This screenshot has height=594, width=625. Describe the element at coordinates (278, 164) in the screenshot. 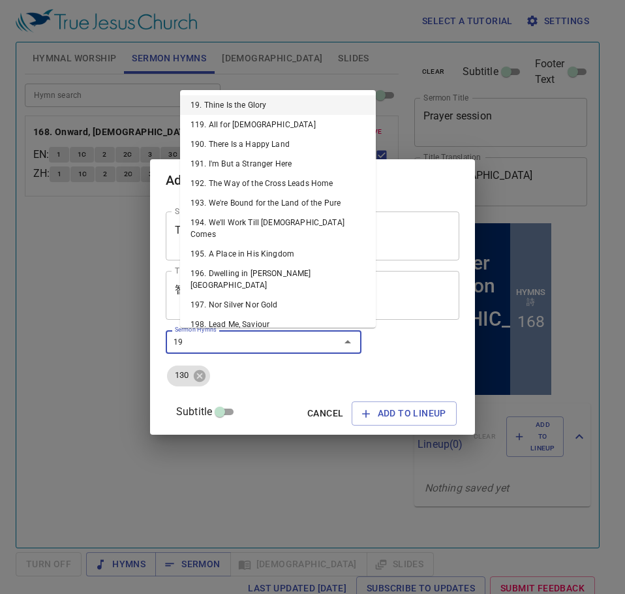

I see `li: 191. I'm But a Stranger Here` at that location.